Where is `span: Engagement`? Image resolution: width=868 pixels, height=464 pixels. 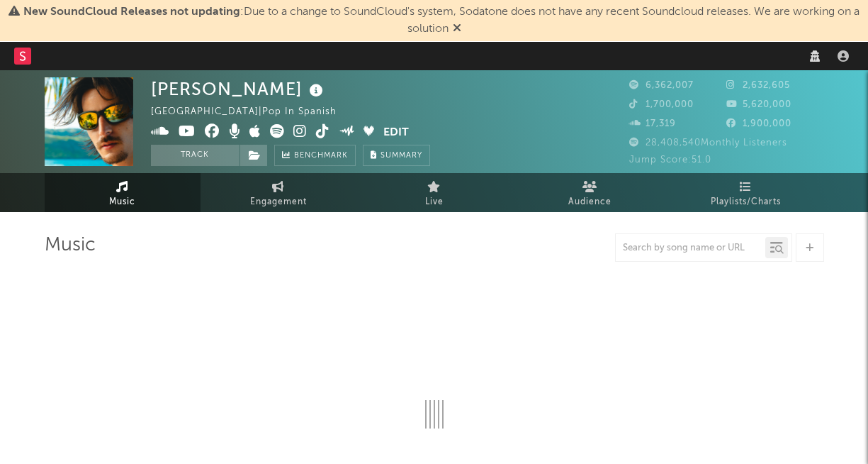 span: Engagement is located at coordinates (279, 202).